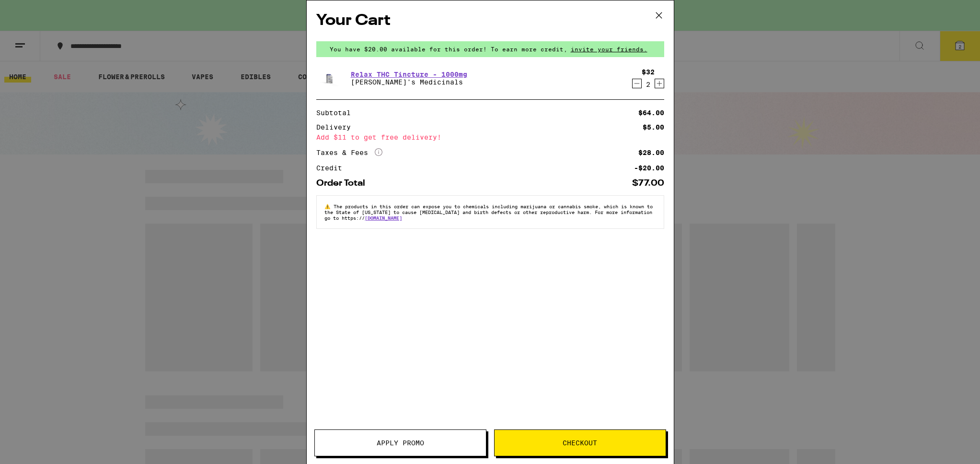  What do you see at coordinates (400, 443) in the screenshot?
I see `button: Apply Promo` at bounding box center [400, 443].